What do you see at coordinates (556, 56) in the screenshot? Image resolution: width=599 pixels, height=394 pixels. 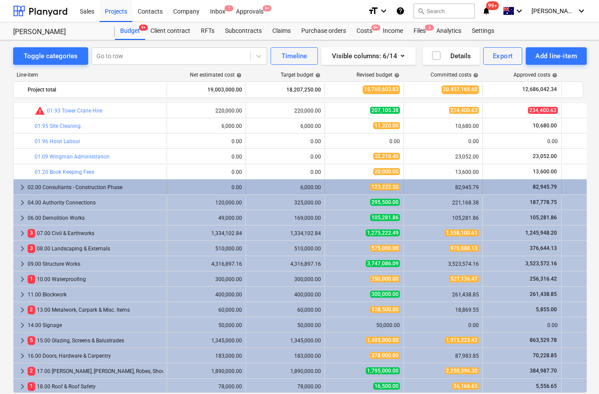 I see `div: Add line-item` at bounding box center [556, 56].